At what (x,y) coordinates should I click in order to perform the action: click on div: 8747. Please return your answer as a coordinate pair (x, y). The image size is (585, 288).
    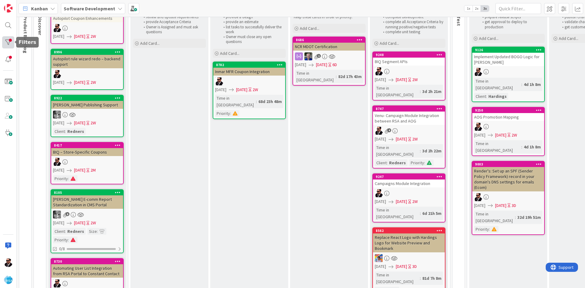
    Looking at the image, I should click on (409, 109).